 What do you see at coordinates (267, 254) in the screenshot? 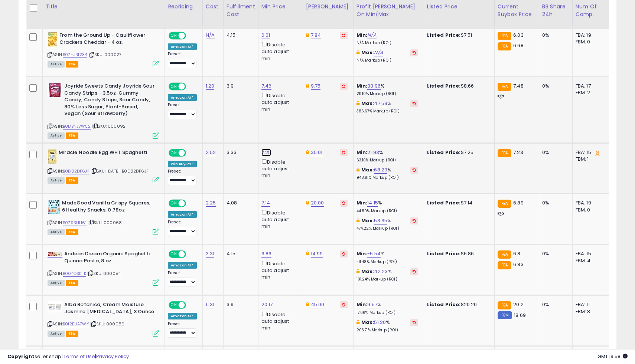
I see `a: 6.86` at bounding box center [267, 254].